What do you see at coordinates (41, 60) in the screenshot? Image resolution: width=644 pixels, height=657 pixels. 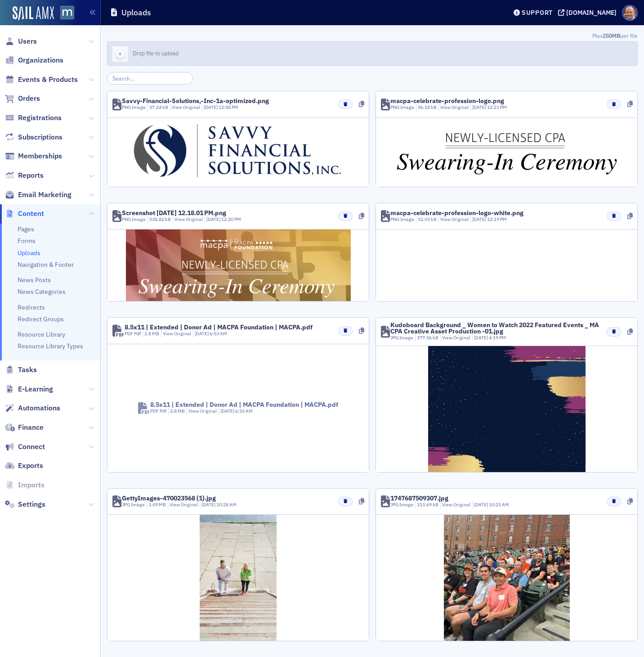 I see `span: Organizations` at bounding box center [41, 60].